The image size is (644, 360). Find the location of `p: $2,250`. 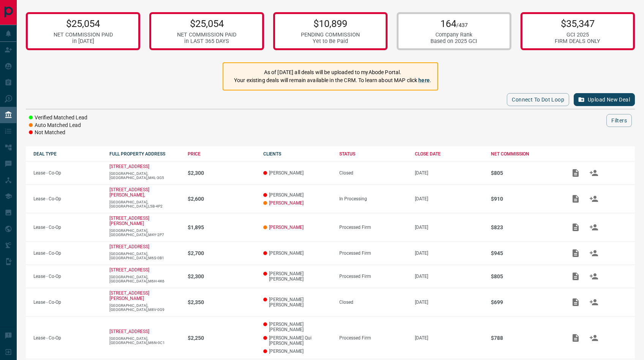

p: $2,250 is located at coordinates (222, 338).